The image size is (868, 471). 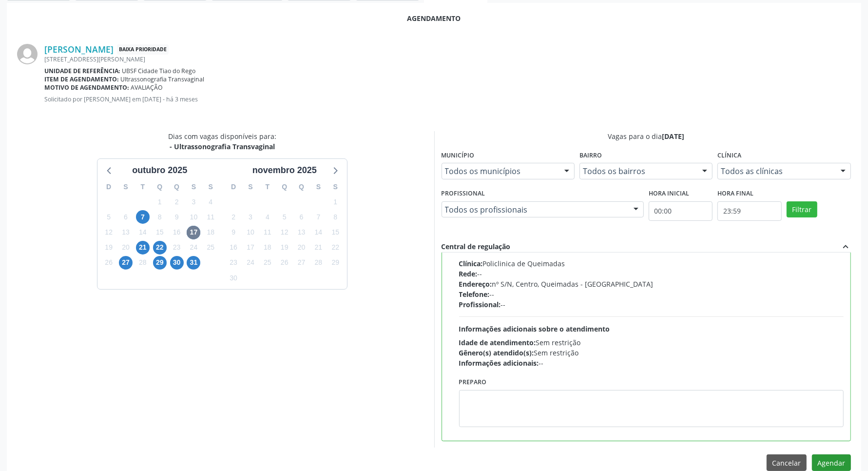 I want to click on span: sexta-feira, 28 de novembro de 2025, so click(x=318, y=263).